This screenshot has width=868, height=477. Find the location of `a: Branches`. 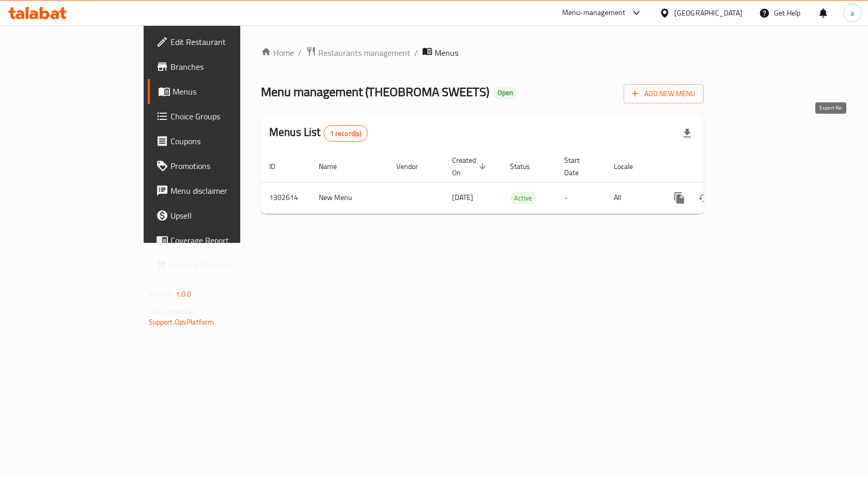

a: Branches is located at coordinates (218, 66).